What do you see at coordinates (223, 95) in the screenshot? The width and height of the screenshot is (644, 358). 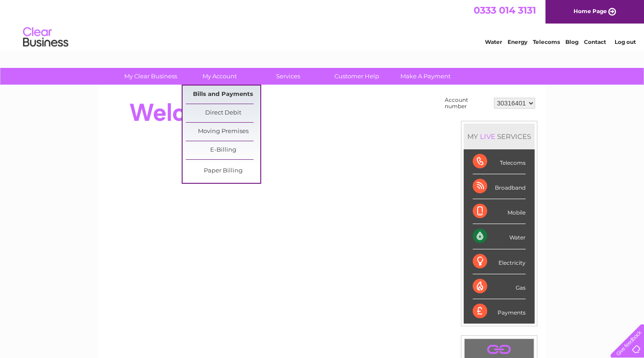 I see `a: Bills and Payments` at bounding box center [223, 95].